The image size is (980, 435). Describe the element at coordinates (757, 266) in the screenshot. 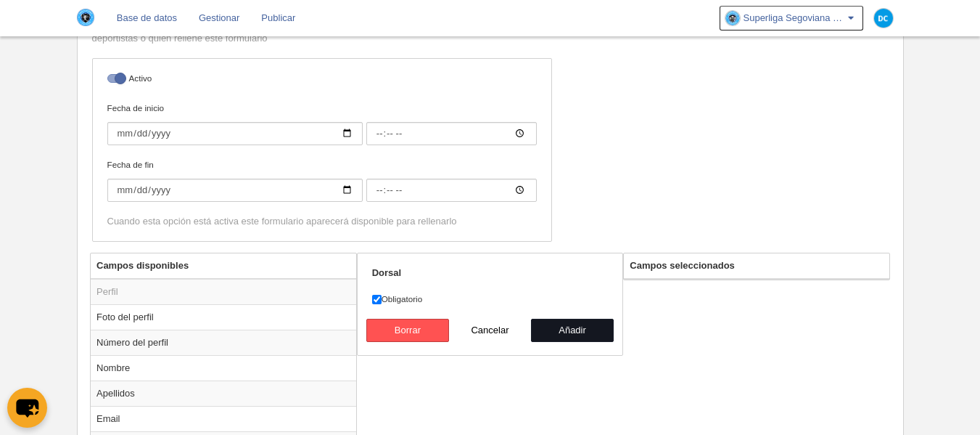

I see `th: Campos seleccionados` at that location.